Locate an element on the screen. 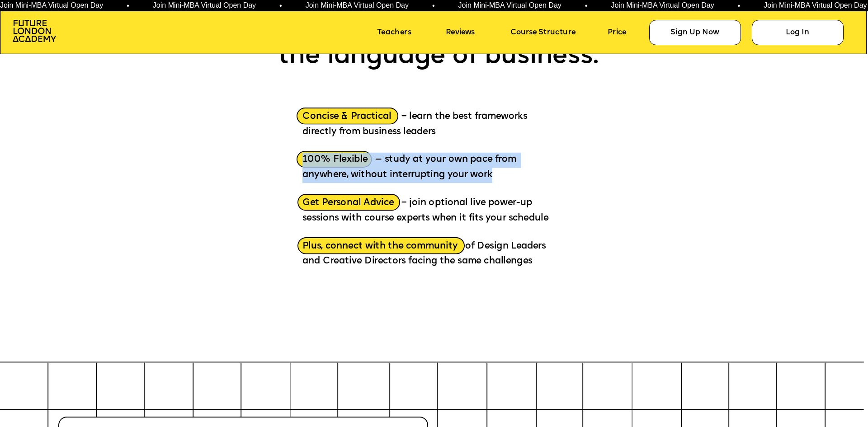 The image size is (868, 427). a: Reviews is located at coordinates (469, 33).